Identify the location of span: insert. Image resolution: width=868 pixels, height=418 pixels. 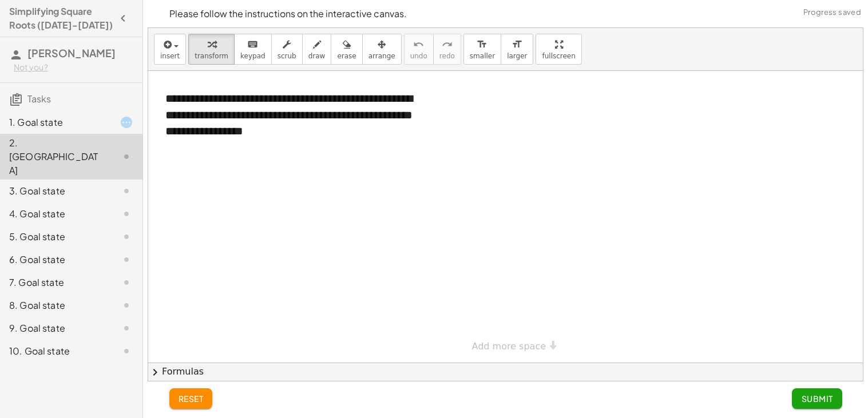
(170, 56).